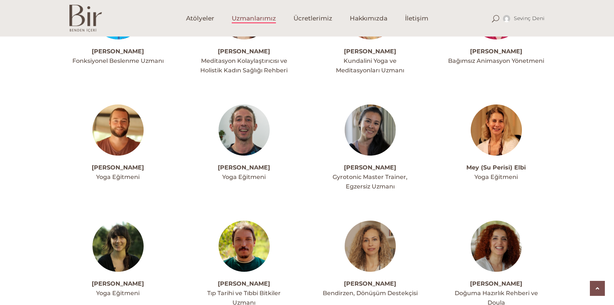 This screenshot has height=305, width=614. Describe the element at coordinates (496, 130) in the screenshot. I see `img: Mey_Elbi_001_copy-300x300.jpg` at that location.